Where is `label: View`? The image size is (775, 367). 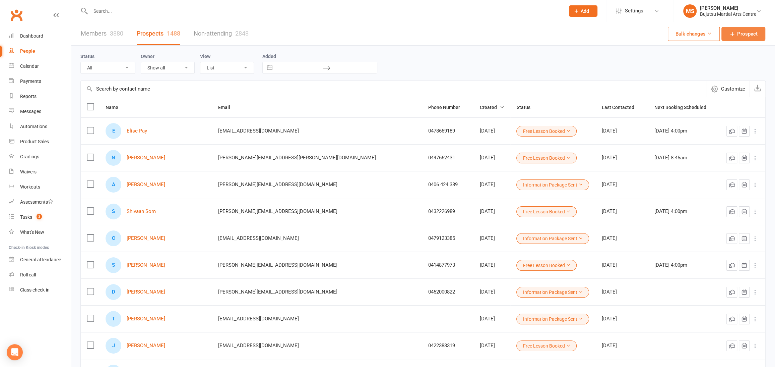 label: View is located at coordinates (205, 56).